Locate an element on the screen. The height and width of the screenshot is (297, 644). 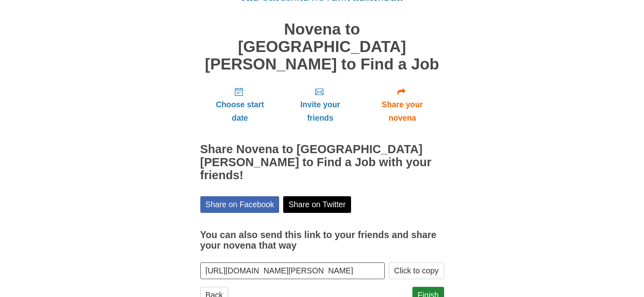
h3: You can also send this link to your friends and share your novena that way is located at coordinates (322, 240).